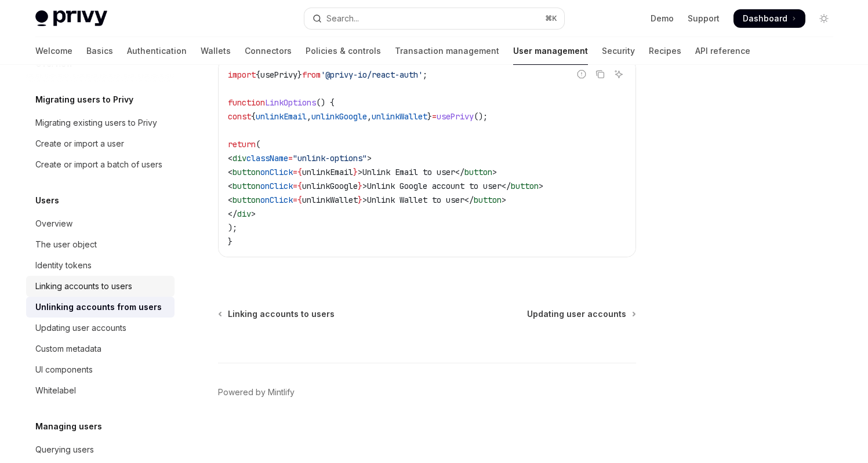 The height and width of the screenshot is (463, 868). I want to click on a: Policies & controls, so click(344, 51).